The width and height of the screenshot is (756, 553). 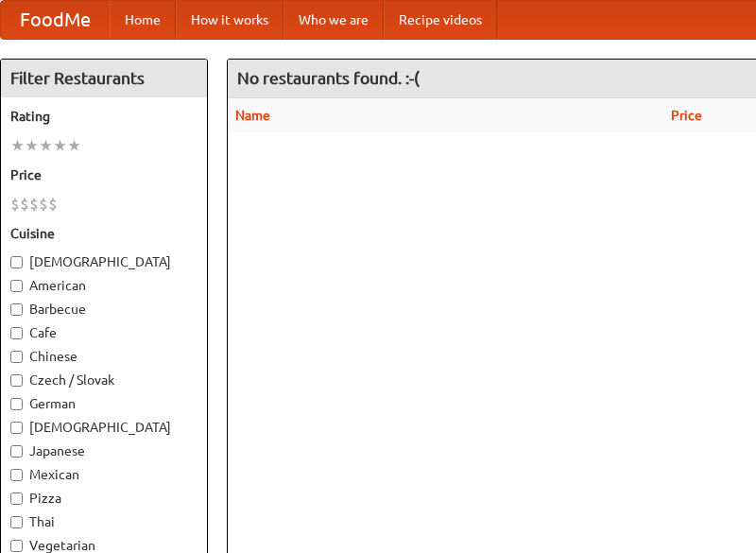 I want to click on input: Vegetarian, so click(x=16, y=545).